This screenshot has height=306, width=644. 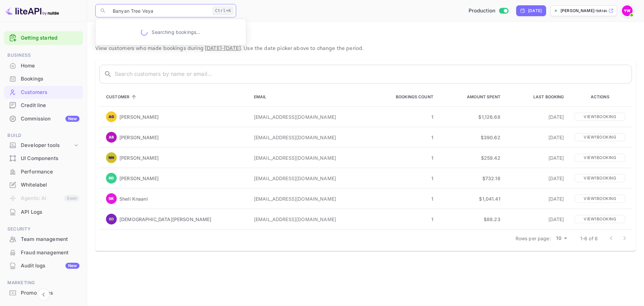 I want to click on p: $1,041.41, so click(x=473, y=198).